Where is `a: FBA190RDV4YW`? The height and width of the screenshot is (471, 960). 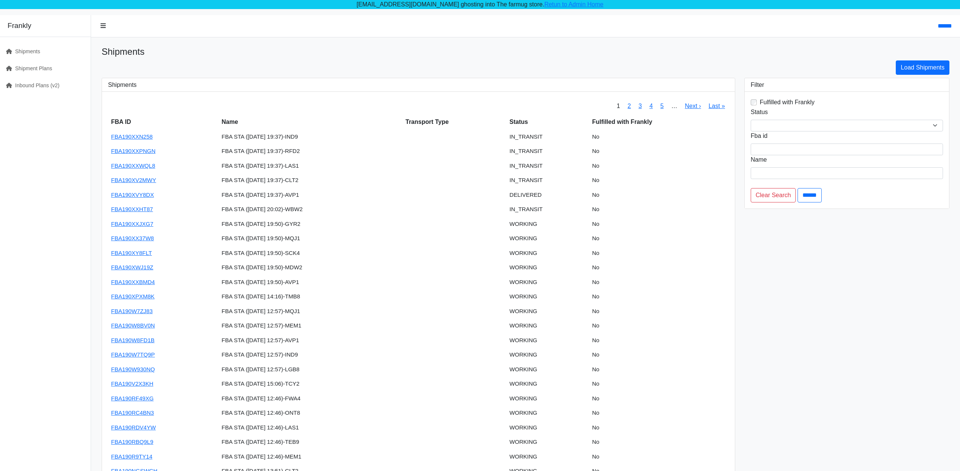 a: FBA190RDV4YW is located at coordinates (133, 427).